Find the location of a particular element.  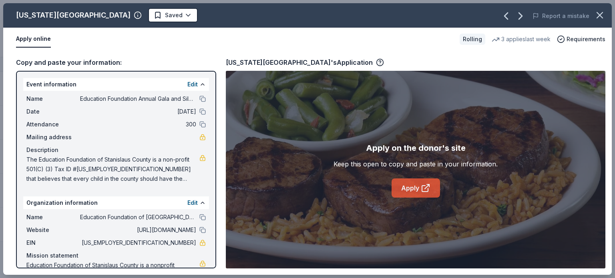

div: Rolling is located at coordinates (472, 39).